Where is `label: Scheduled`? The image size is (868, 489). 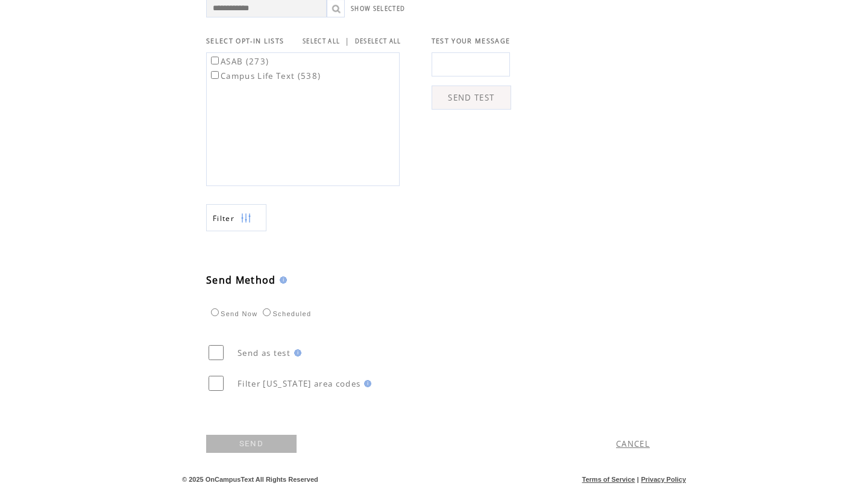 label: Scheduled is located at coordinates (285, 314).